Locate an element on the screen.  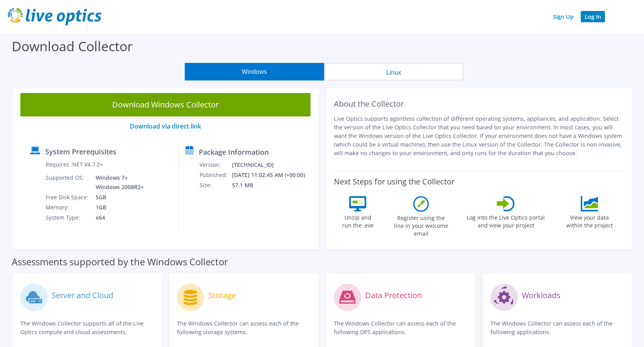
td: Supported OS: is located at coordinates (68, 182).